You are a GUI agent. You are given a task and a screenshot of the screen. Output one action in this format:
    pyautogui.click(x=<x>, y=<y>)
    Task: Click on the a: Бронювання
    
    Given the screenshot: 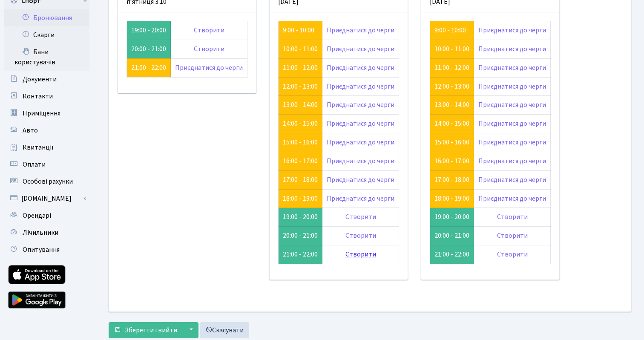 What is the action you would take?
    pyautogui.click(x=47, y=18)
    